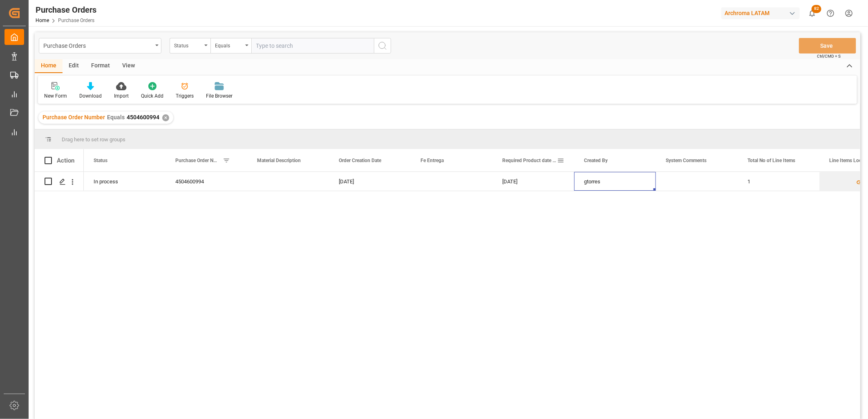 This screenshot has height=419, width=868. I want to click on button: Help Center, so click(830, 13).